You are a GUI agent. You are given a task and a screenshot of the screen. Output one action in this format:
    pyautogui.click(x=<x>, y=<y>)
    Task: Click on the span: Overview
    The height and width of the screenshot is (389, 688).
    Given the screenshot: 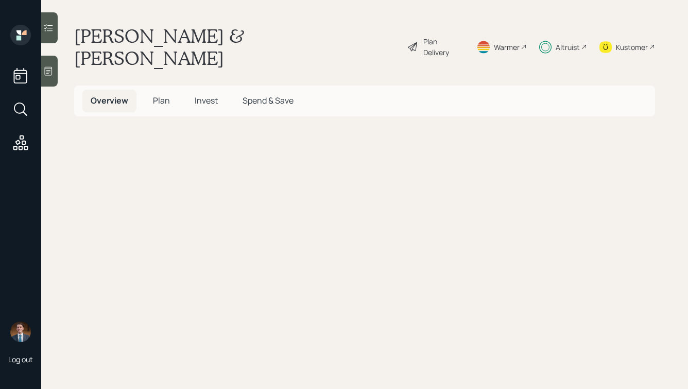 What is the action you would take?
    pyautogui.click(x=109, y=100)
    